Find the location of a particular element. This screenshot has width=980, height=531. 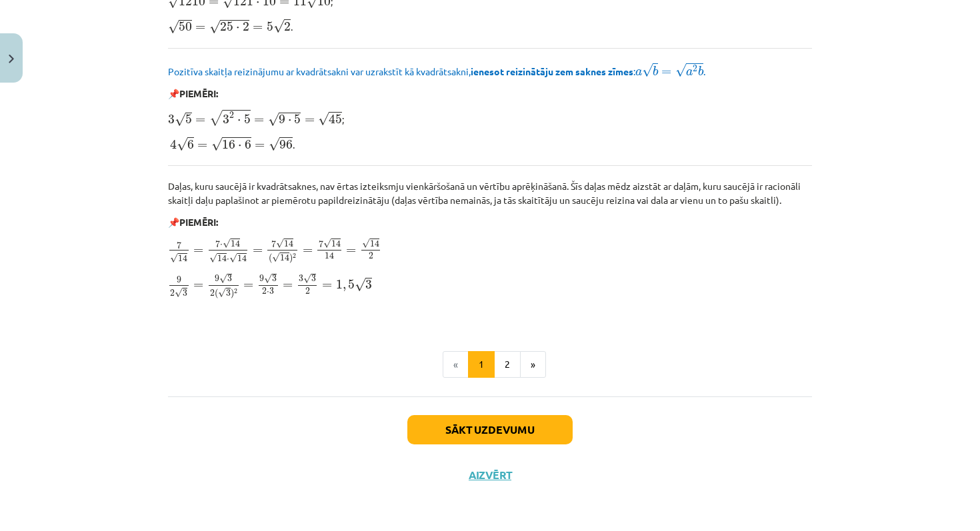

nav: Page navigation example is located at coordinates (490, 365).